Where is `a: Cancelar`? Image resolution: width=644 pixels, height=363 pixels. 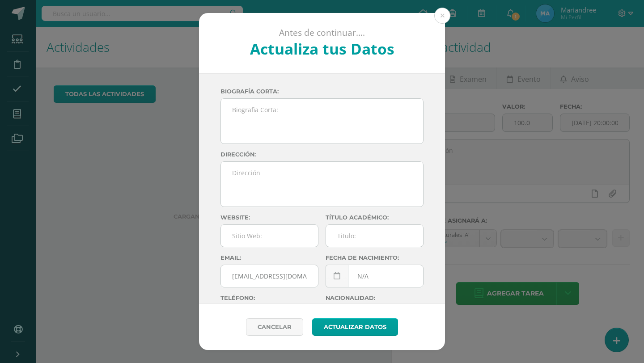 a: Cancelar is located at coordinates (274, 327).